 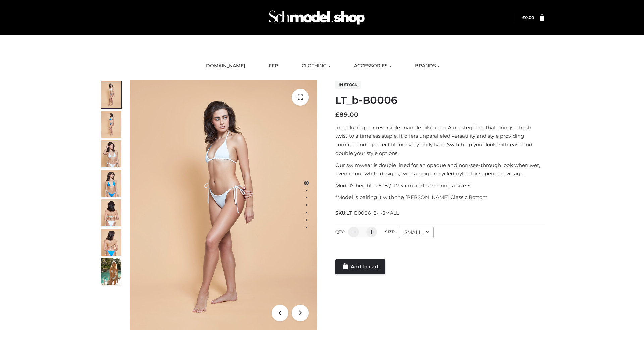 I want to click on img: ArielClassicBikiniTop_CloudNine_AzureSky_OW114ECO_8-scaled.jpg, so click(x=111, y=243).